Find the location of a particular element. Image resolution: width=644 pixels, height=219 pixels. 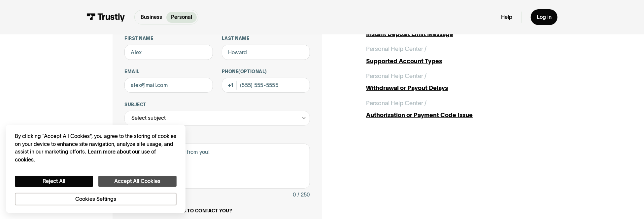

label: First name is located at coordinates (168, 39).